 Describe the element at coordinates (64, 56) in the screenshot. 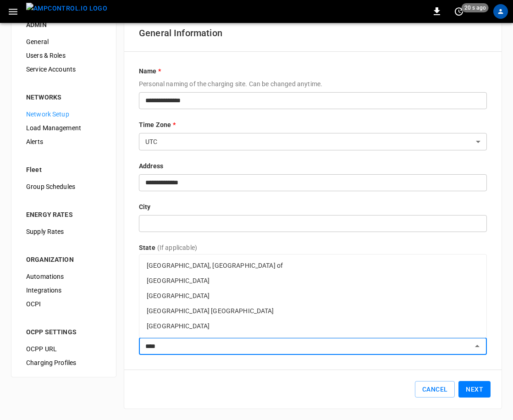

I see `div: Users & Roles` at that location.